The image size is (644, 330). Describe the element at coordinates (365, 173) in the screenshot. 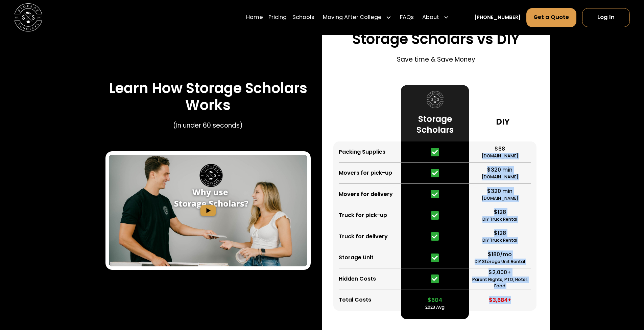

I see `div: Movers for pick-up` at that location.